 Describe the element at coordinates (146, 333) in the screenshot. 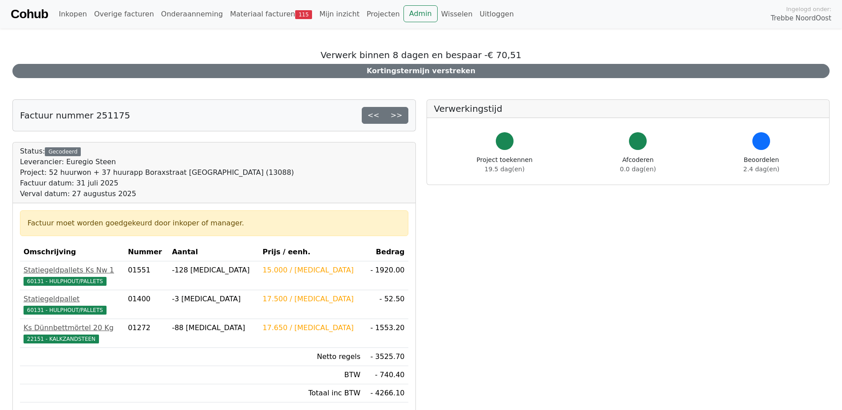

I see `td: 01272` at that location.